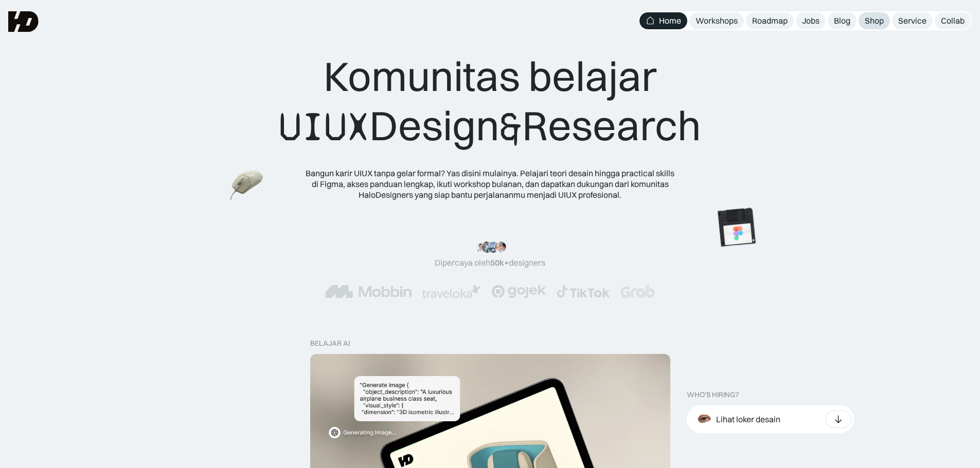 The image size is (980, 468). I want to click on a: Workshops, so click(716, 20).